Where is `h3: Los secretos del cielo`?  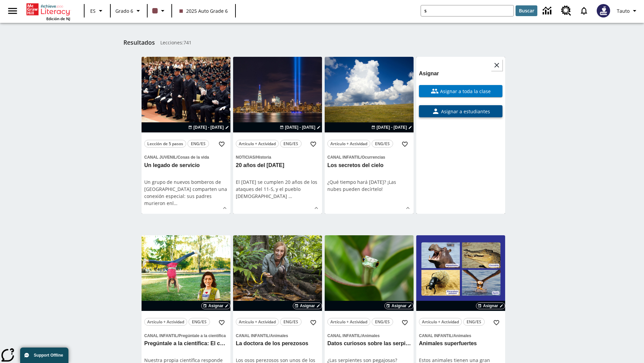 h3: Los secretos del cielo is located at coordinates (369, 166).